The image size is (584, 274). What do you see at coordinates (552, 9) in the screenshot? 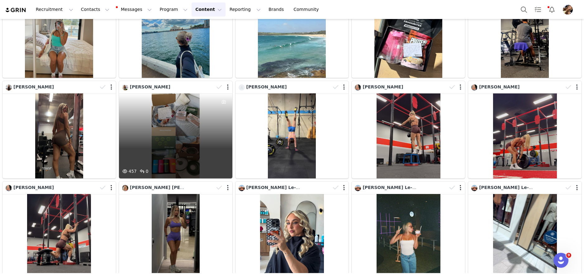
I see `button: Notifications` at bounding box center [552, 9].